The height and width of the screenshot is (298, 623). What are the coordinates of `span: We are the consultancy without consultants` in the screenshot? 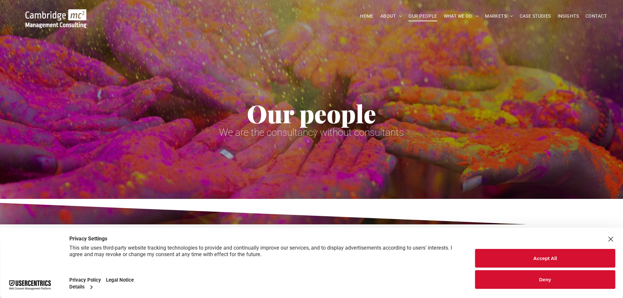 It's located at (311, 132).